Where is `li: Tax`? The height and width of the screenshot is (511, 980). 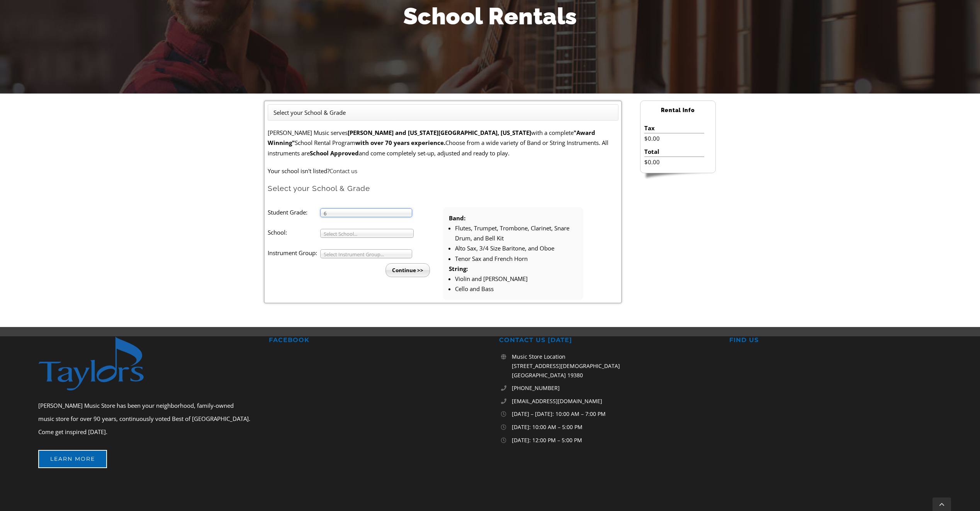 li: Tax is located at coordinates (675, 128).